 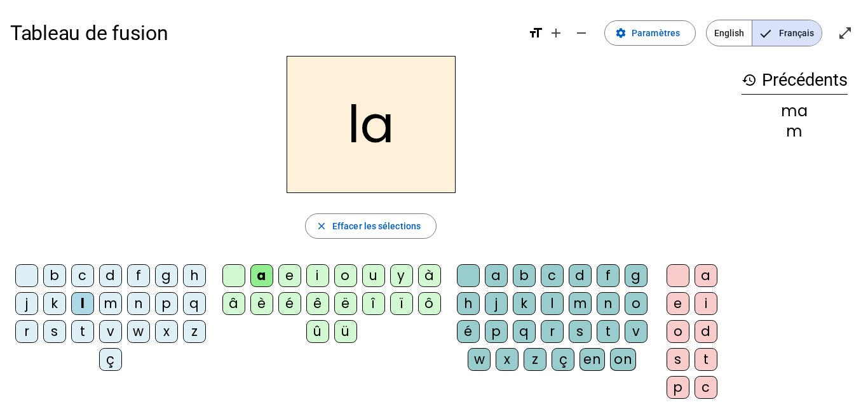 What do you see at coordinates (764, 33) in the screenshot?
I see `mat-button-toggle-group: Language selection` at bounding box center [764, 33].